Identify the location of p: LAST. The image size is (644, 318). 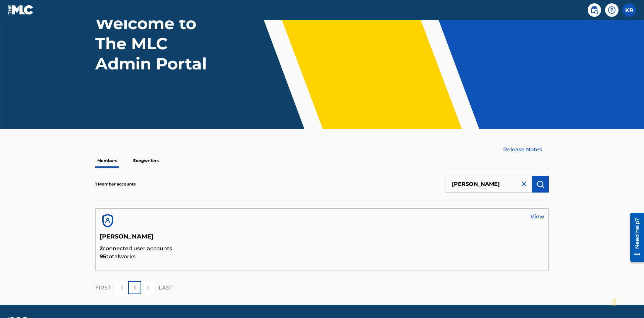
(165, 288).